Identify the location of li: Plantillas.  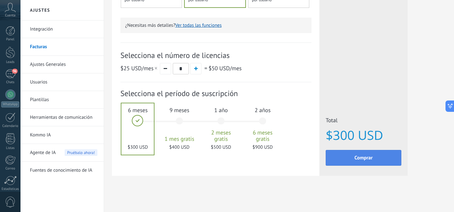
(62, 100).